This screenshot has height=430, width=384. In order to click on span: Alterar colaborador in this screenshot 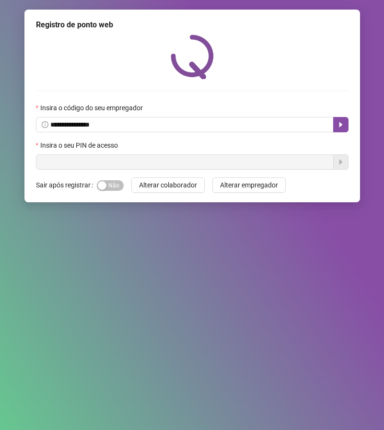, I will do `click(168, 185)`.